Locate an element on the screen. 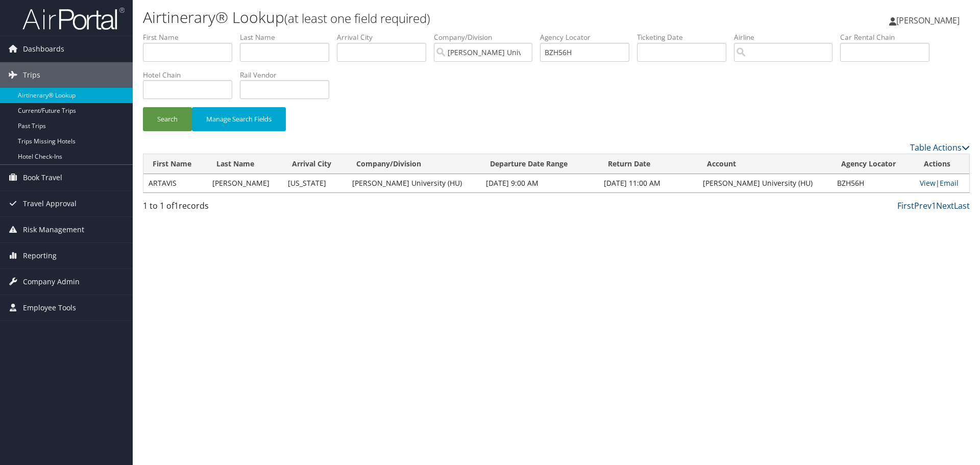 The height and width of the screenshot is (465, 980). label: Ticketing Date is located at coordinates (686, 37).